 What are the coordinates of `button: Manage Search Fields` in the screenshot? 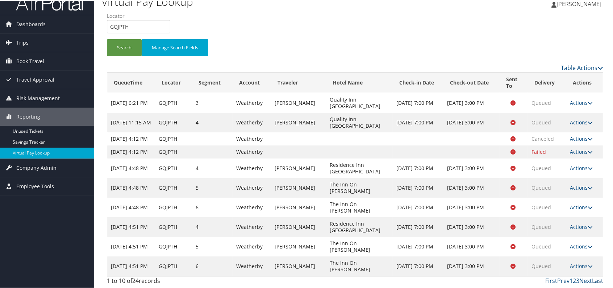 It's located at (175, 47).